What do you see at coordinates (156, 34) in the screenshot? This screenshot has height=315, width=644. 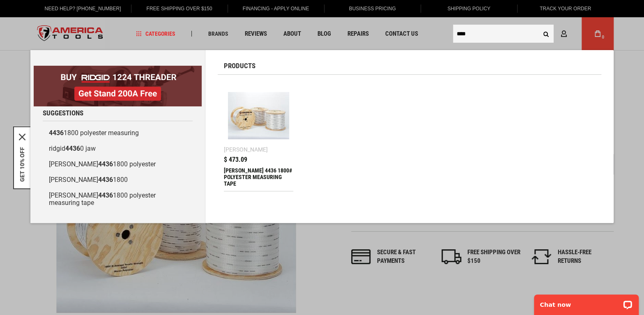 I see `span: Categories` at bounding box center [156, 34].